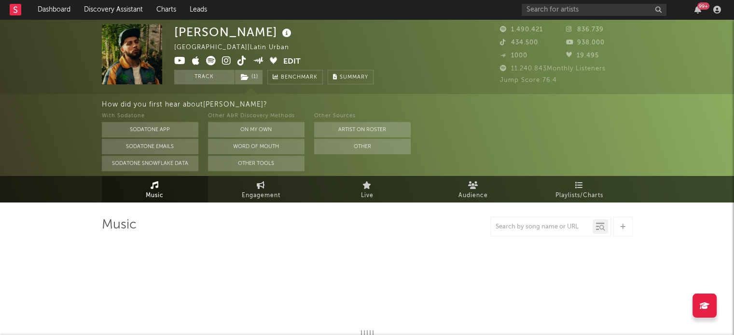  What do you see at coordinates (513, 55) in the screenshot?
I see `span: 1000` at bounding box center [513, 55].